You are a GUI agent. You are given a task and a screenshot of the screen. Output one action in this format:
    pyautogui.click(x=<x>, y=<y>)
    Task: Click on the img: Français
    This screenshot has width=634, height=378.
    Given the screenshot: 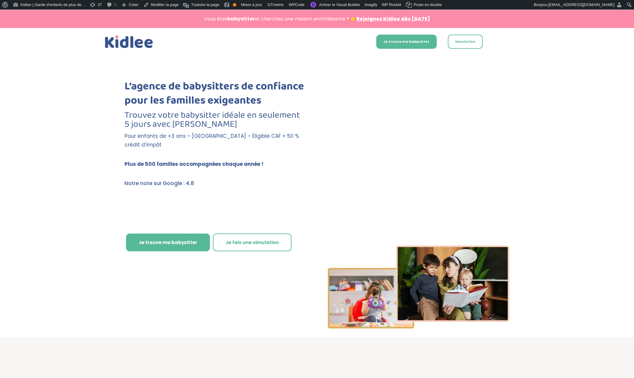 What is the action you would take?
    pyautogui.click(x=323, y=42)
    